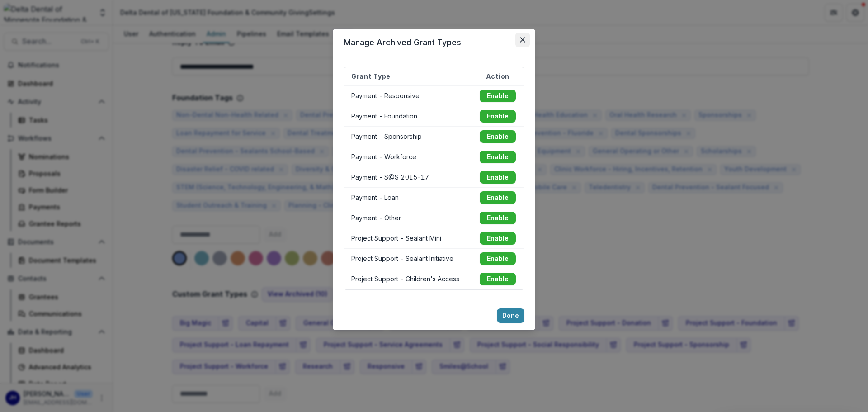 Image resolution: width=868 pixels, height=412 pixels. I want to click on header: Manage Archived Grant Types, so click(434, 43).